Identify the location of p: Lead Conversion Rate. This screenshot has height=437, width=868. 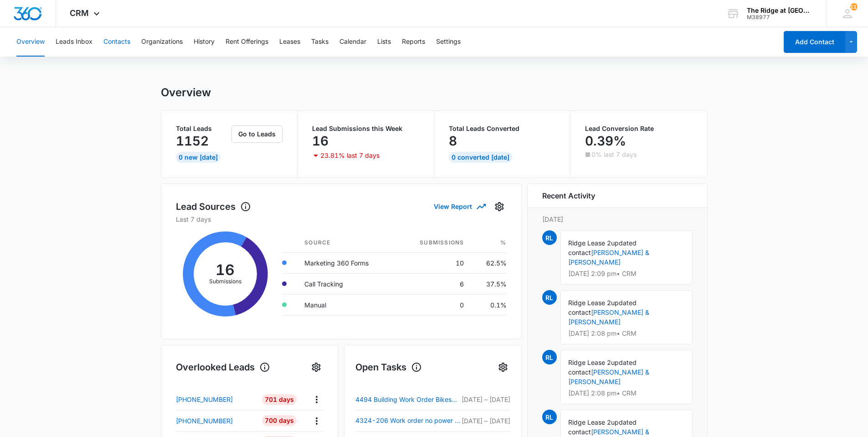
(639, 128).